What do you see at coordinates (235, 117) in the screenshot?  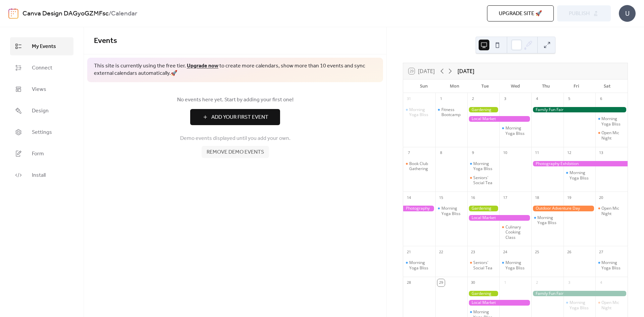 I see `button: Add Your First Event` at bounding box center [235, 117].